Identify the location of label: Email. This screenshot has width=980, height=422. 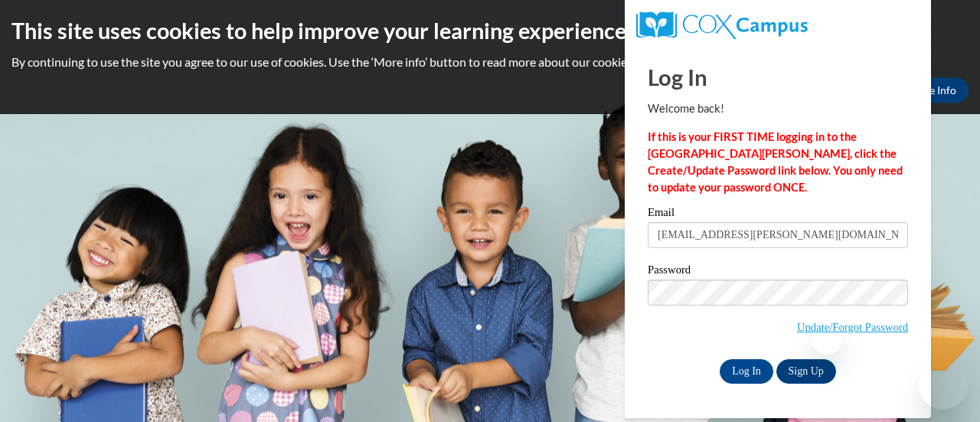
(777, 214).